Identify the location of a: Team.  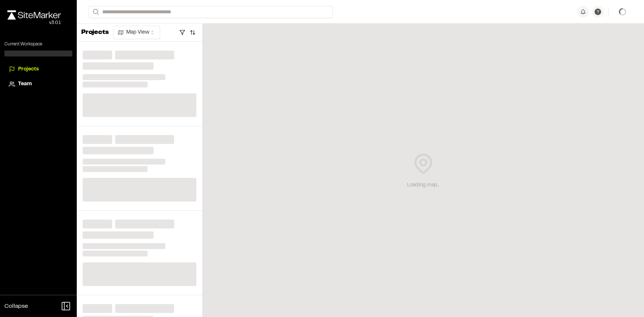
(39, 84).